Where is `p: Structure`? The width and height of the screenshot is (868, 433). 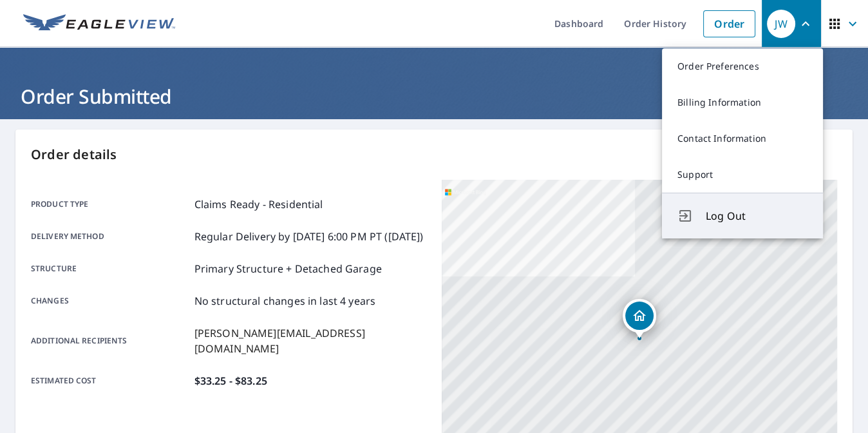
p: Structure is located at coordinates (110, 269).